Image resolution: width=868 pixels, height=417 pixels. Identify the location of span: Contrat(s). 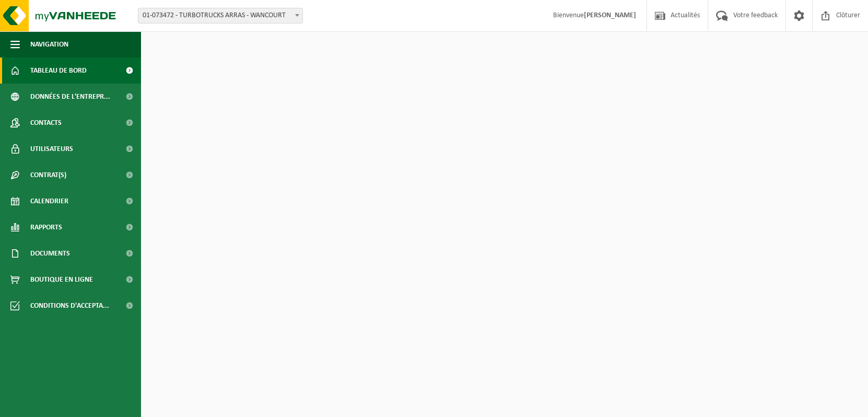
(48, 175).